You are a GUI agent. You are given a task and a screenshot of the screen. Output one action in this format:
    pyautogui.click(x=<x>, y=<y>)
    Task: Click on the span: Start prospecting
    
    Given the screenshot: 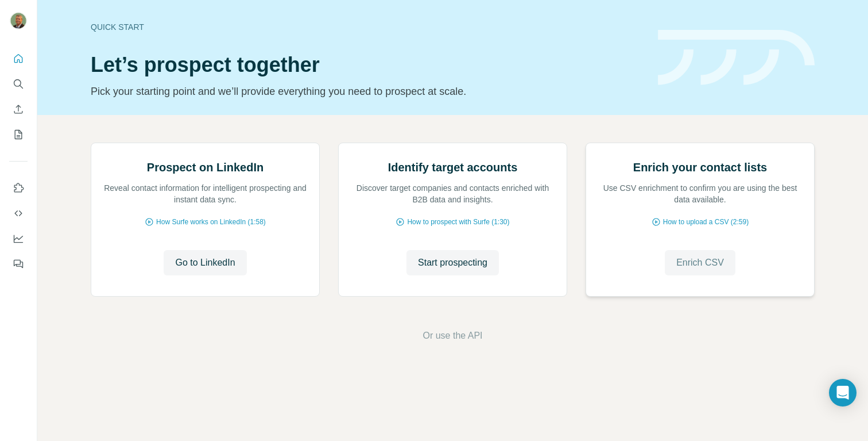 What is the action you would take?
    pyautogui.click(x=452, y=263)
    